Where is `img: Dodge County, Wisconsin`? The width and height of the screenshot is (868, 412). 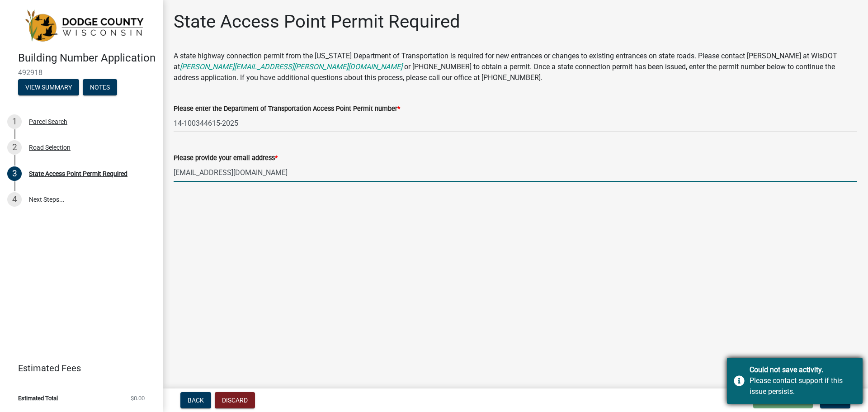
img: Dodge County, Wisconsin is located at coordinates (83, 26).